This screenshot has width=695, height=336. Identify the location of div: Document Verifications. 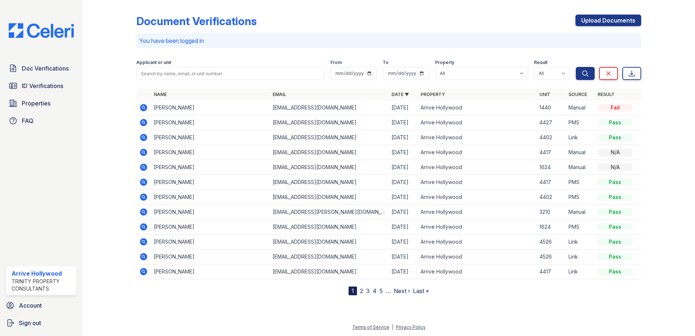
(196, 21).